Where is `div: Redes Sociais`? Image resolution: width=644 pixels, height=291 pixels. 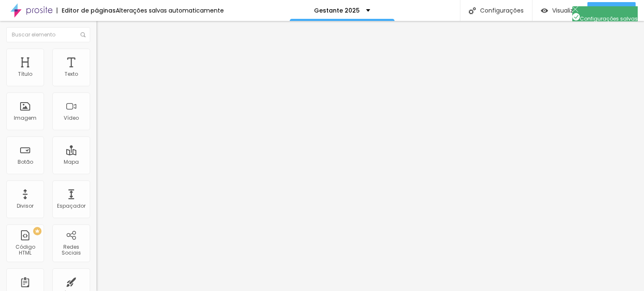
div: Redes Sociais is located at coordinates (71, 250).